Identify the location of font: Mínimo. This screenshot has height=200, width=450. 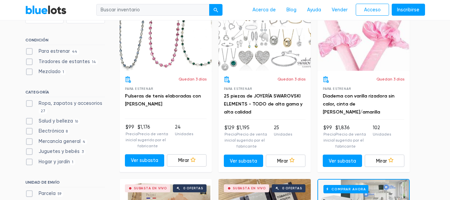
(37, 18).